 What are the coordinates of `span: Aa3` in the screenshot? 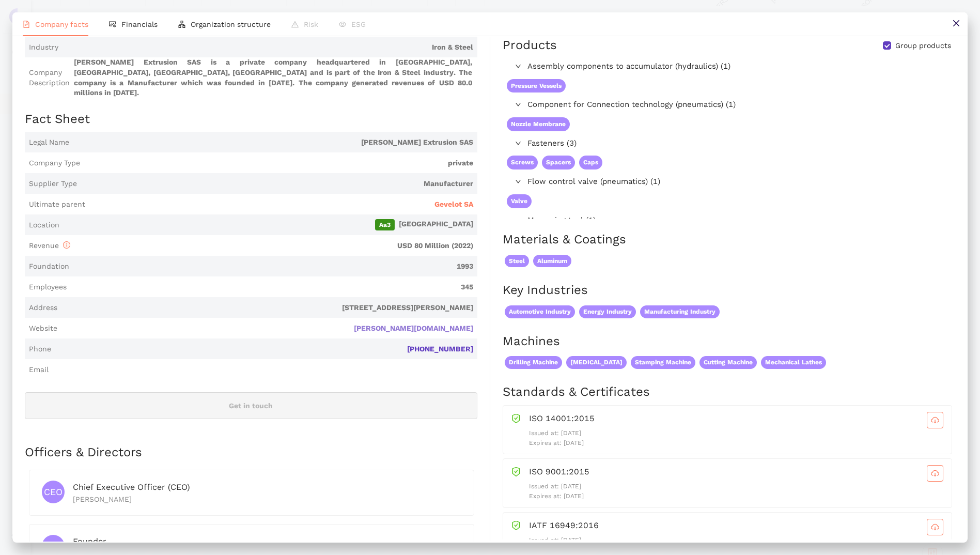 It's located at (385, 224).